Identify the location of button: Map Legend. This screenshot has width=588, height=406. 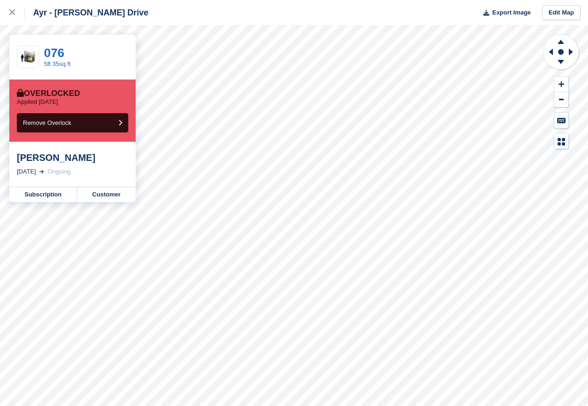
(562, 141).